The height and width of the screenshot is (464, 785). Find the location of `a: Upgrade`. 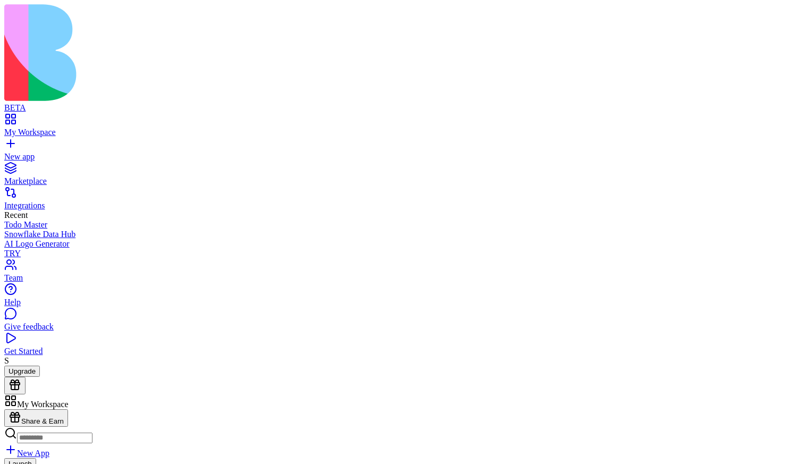

a: Upgrade is located at coordinates (22, 370).